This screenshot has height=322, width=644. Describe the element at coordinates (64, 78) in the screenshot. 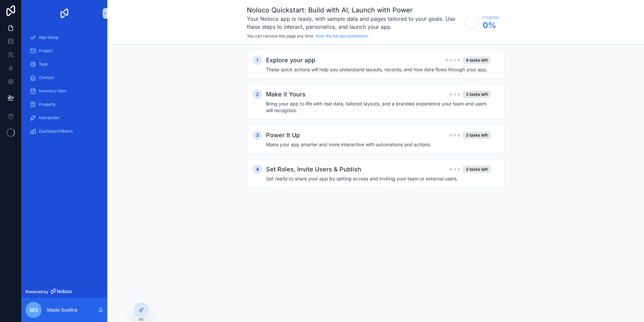

I see `a: Contact` at that location.